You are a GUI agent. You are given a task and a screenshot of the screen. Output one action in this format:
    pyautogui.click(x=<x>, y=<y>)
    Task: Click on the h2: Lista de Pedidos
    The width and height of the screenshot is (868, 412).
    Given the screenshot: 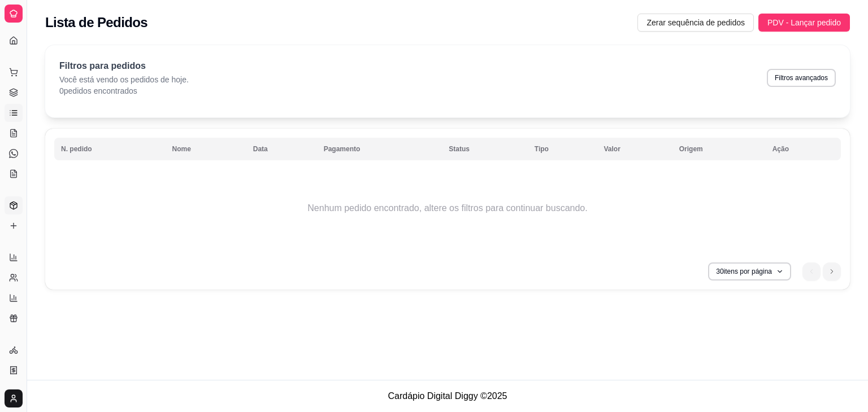 What is the action you would take?
    pyautogui.click(x=96, y=23)
    